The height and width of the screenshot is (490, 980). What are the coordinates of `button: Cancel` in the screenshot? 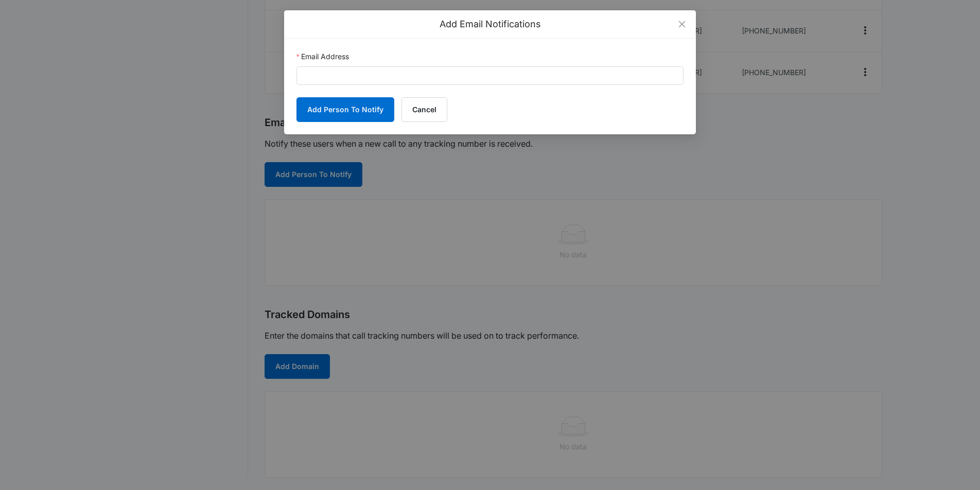 It's located at (424, 110).